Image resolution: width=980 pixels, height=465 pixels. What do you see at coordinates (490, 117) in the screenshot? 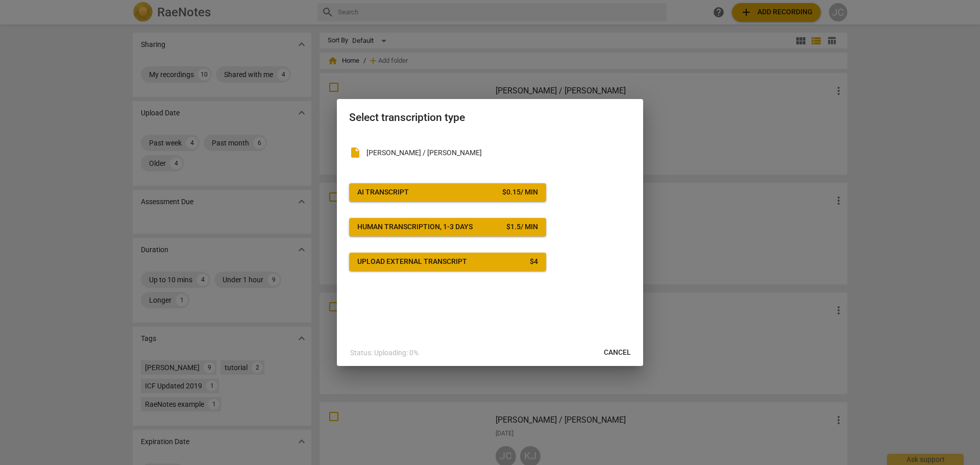
I see `h2: Select transcription type` at bounding box center [490, 117].